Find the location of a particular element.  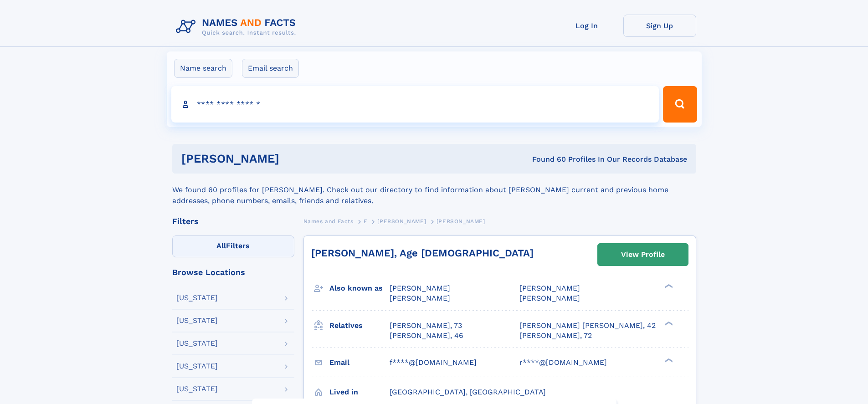

a: Log In is located at coordinates (587, 26).